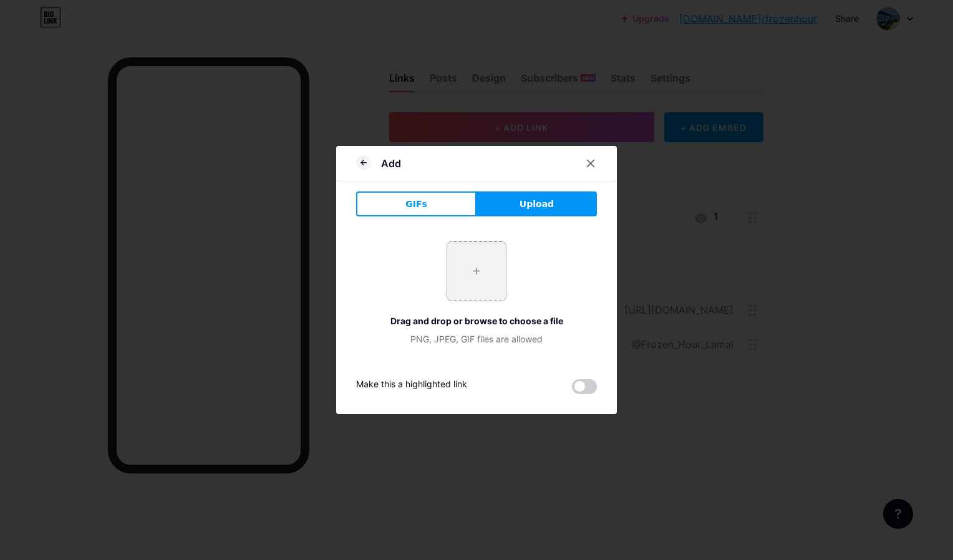  I want to click on button: Upload, so click(537, 204).